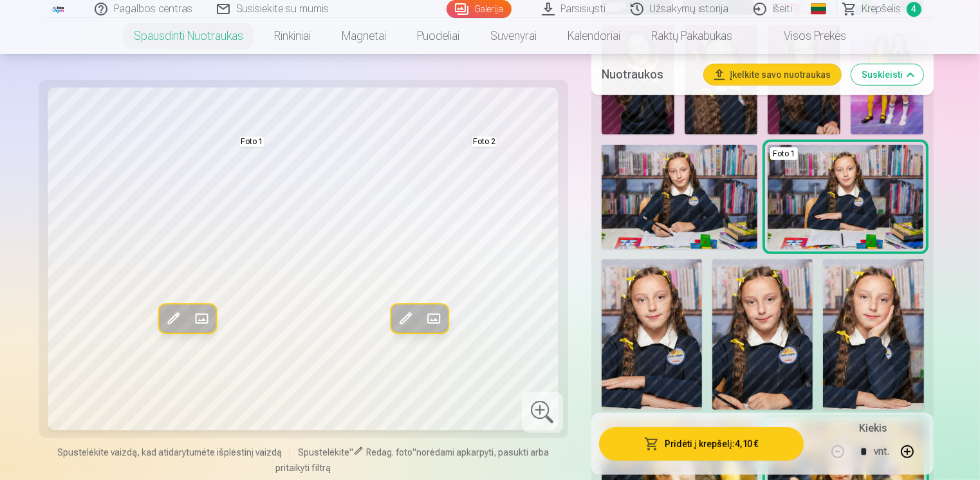 The image size is (980, 480). What do you see at coordinates (881, 9) in the screenshot?
I see `span: Krepšelis` at bounding box center [881, 9].